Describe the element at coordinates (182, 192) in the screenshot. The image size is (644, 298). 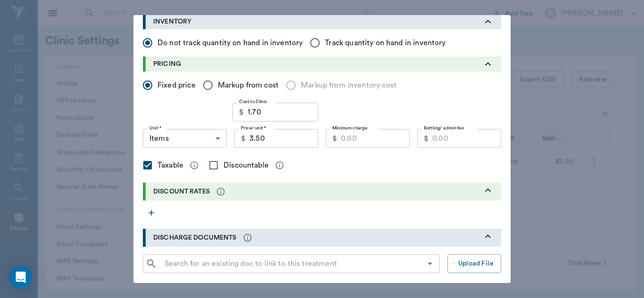
I see `p: DISCOUNT RATES` at that location.